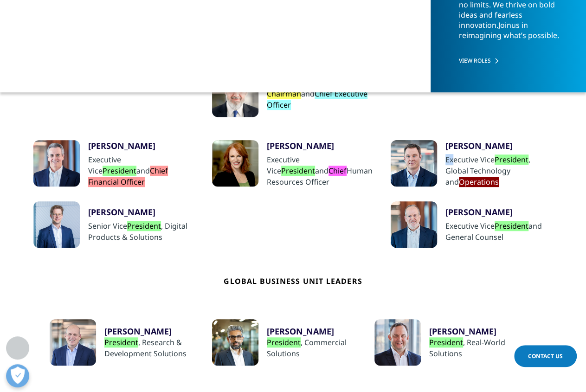 This screenshot has width=586, height=392. I want to click on div: Executive Vice and, so click(142, 171).